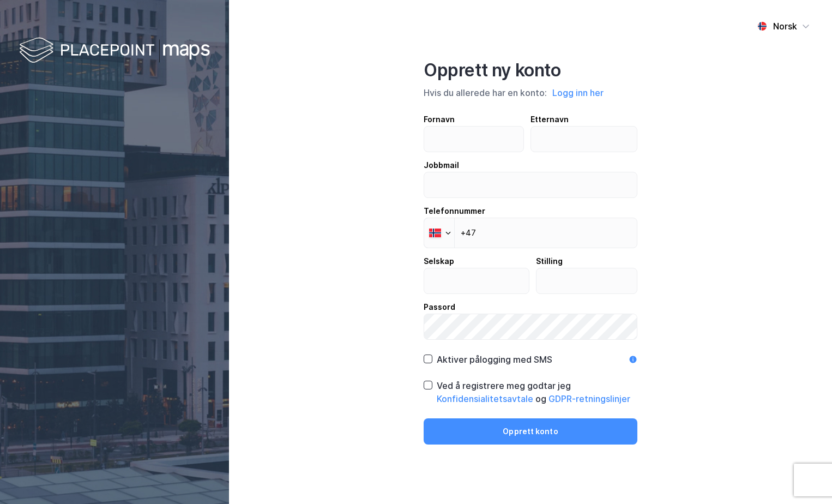  What do you see at coordinates (530, 233) in the screenshot?
I see `input: Telefonnummer` at bounding box center [530, 233].